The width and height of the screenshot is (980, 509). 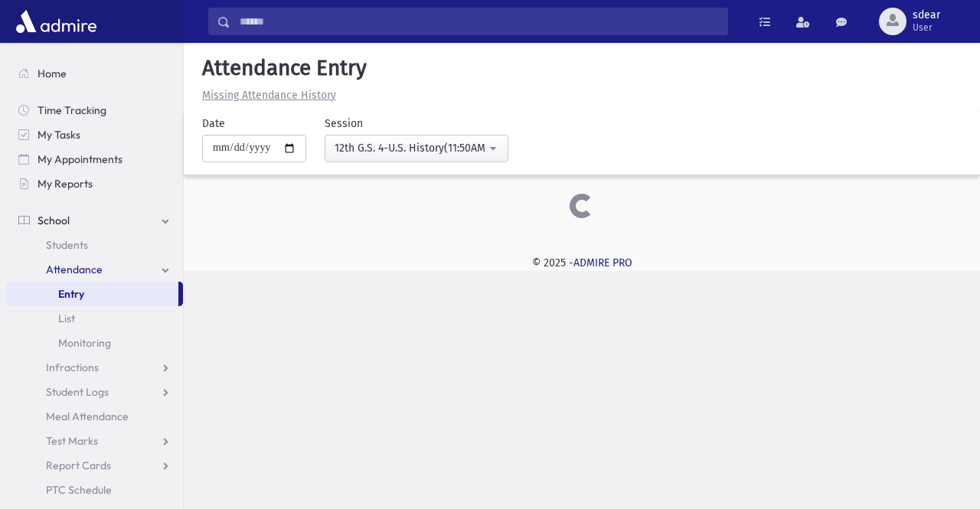 I want to click on a: My Appointments, so click(x=94, y=159).